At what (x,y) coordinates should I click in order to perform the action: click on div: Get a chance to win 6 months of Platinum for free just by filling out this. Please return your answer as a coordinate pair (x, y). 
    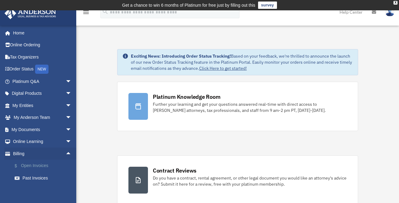
    Looking at the image, I should click on (188, 5).